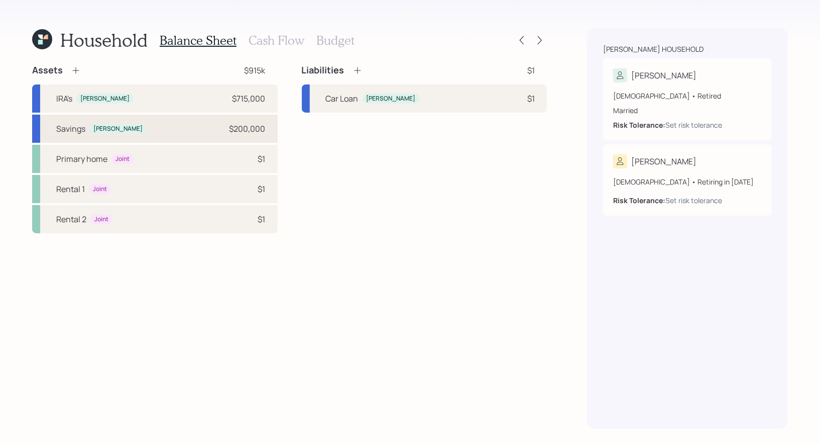  Describe the element at coordinates (249, 98) in the screenshot. I see `div: $715,000` at that location.